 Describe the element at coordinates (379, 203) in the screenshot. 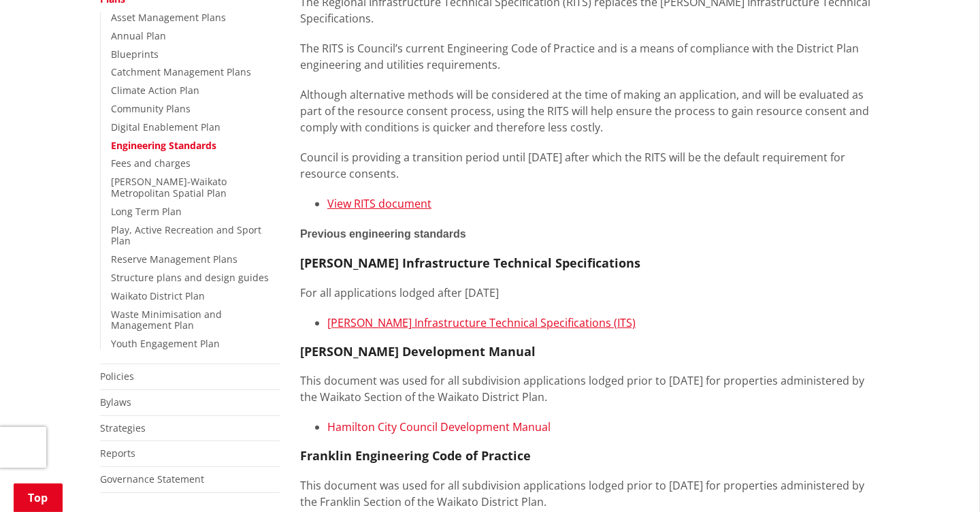

I see `a: View RITS document` at that location.